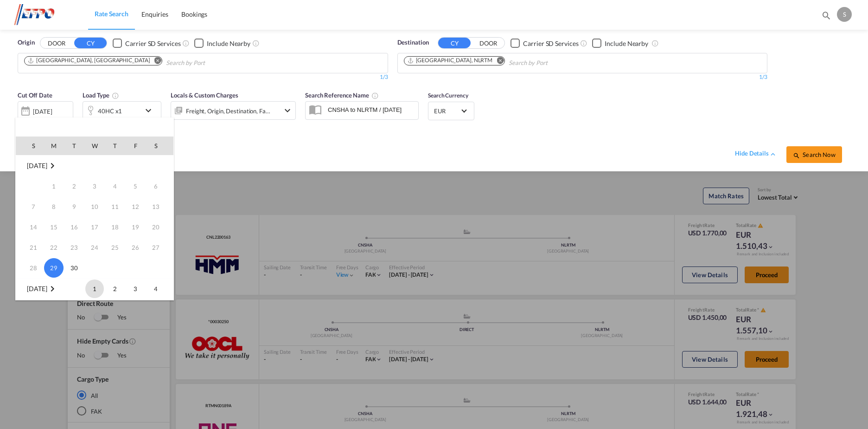 This screenshot has width=868, height=429. I want to click on tr: Week 3, so click(95, 227).